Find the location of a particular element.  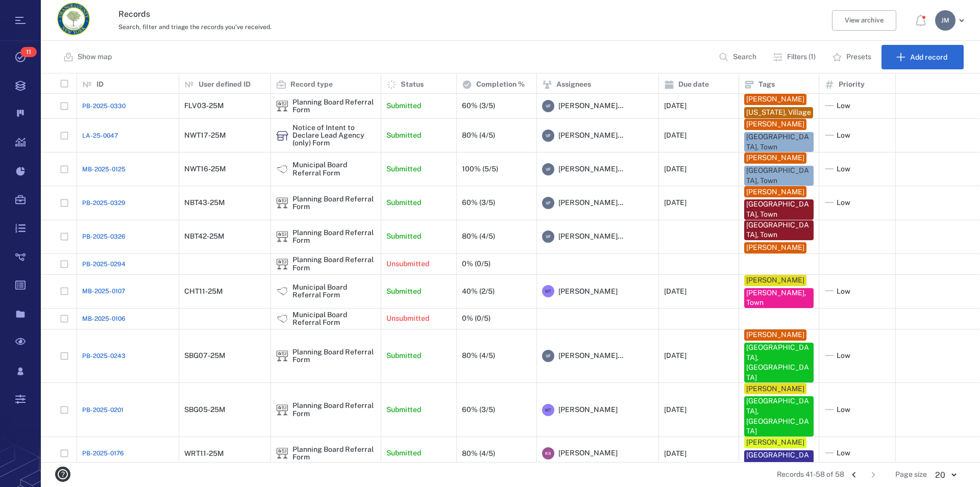

div: Notice of Intent to Declare Lead Agency (only) Form is located at coordinates (283, 136).